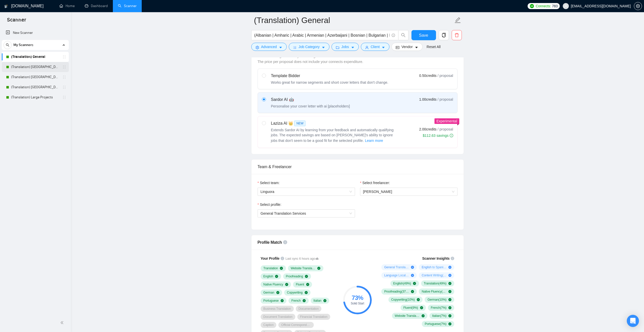 The height and width of the screenshot is (332, 644). Describe the element at coordinates (330, 76) in the screenshot. I see `div: Template Bidder` at that location.